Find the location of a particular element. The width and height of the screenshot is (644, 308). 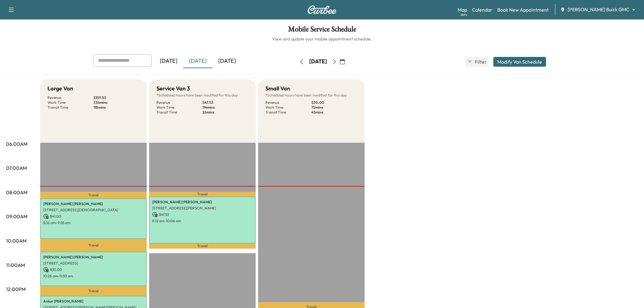

h5: Service Van 3 is located at coordinates (173, 89).